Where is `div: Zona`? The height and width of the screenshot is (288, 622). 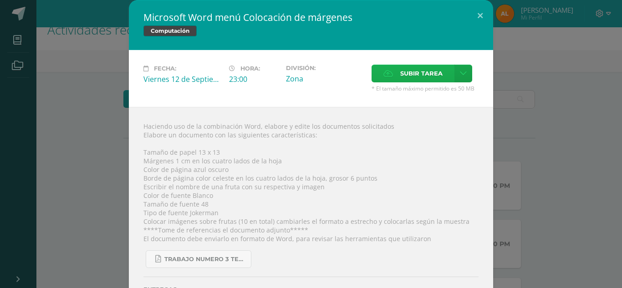
div: Zona is located at coordinates (325, 79).